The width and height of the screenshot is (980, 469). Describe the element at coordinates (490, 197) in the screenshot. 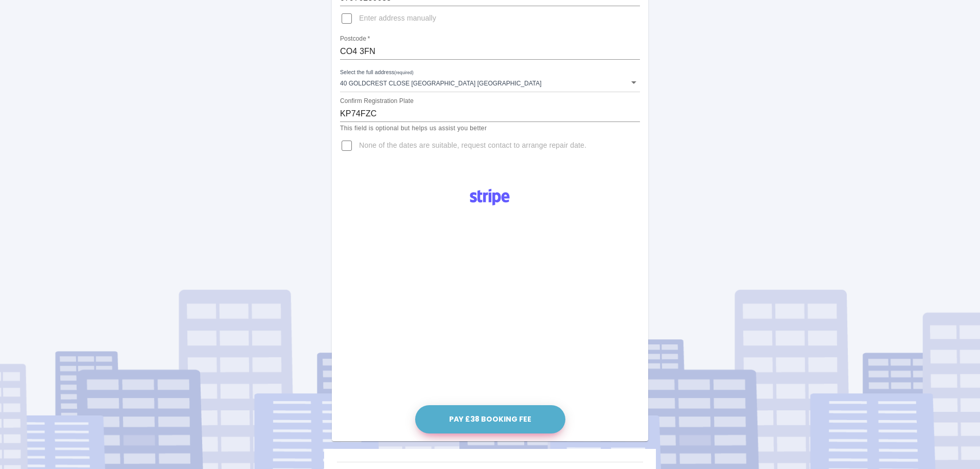

I see `img: Logo` at that location.